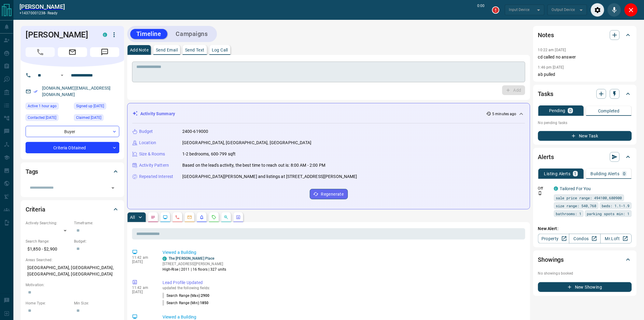  Describe the element at coordinates (158, 114) in the screenshot. I see `p: Activity Summary` at that location.